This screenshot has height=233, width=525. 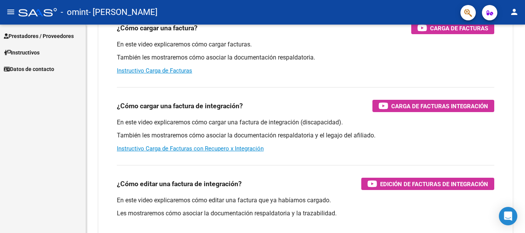 I want to click on a: Instructivo Carga de Facturas con Recupero x Integración, so click(x=190, y=149).